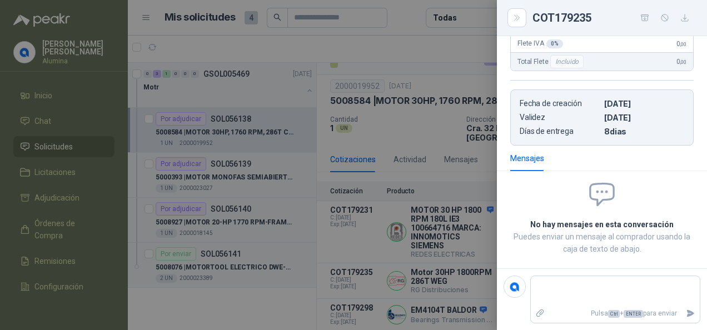 The height and width of the screenshot is (330, 707). What do you see at coordinates (690, 313) in the screenshot?
I see `button: Enviar` at bounding box center [690, 313].